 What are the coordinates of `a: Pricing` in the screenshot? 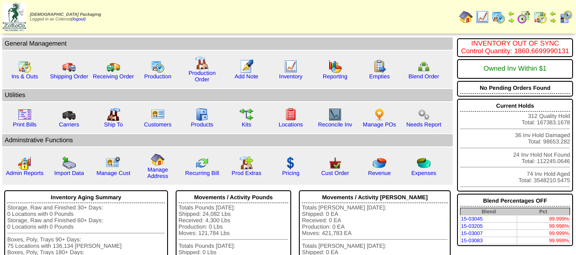 It's located at (291, 173).